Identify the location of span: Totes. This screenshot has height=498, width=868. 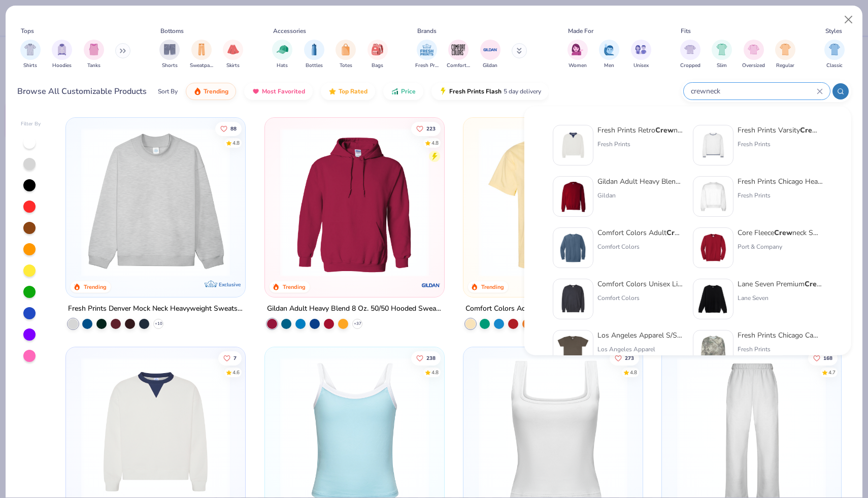
(346, 65).